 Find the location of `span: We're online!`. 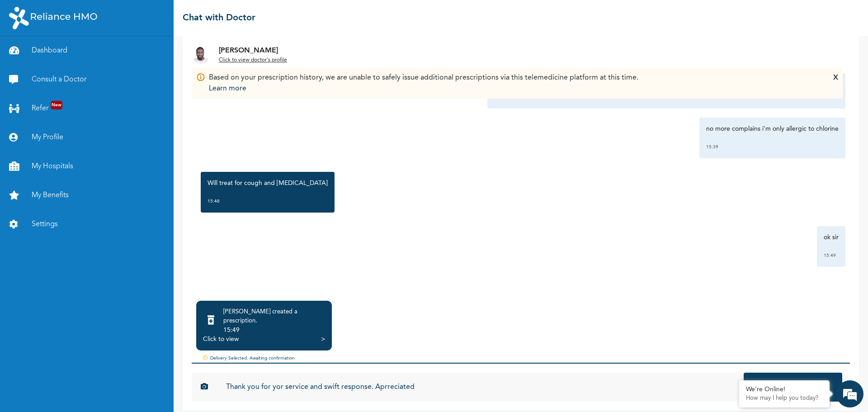

span: We're online! is located at coordinates (89, 174).